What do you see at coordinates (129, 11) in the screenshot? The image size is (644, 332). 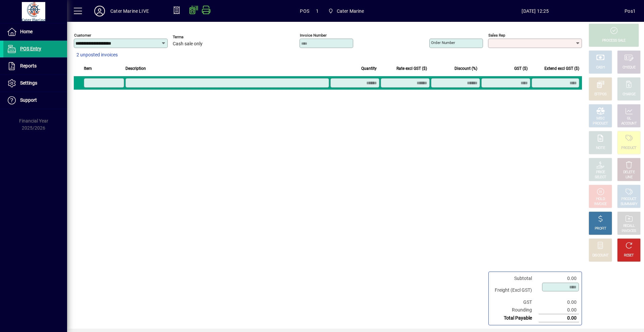 I see `div: Cater Marine LIVE` at bounding box center [129, 11].